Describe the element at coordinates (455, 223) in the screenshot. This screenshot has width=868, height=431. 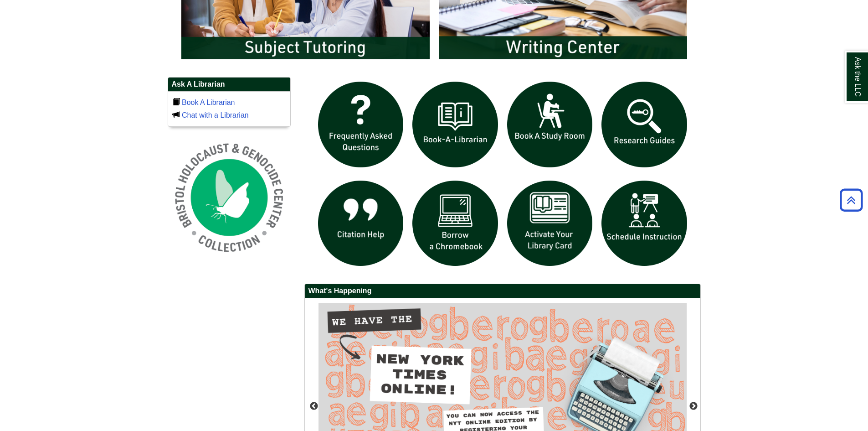
I see `img: Borrow a chromebook icon links to the borrow a chromebook web page` at that location.